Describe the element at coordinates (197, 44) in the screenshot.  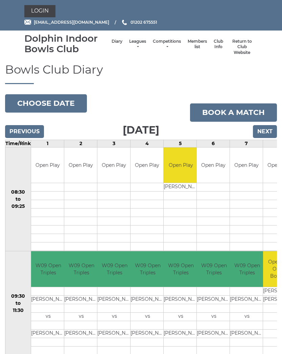
I see `a: Members list` at that location.